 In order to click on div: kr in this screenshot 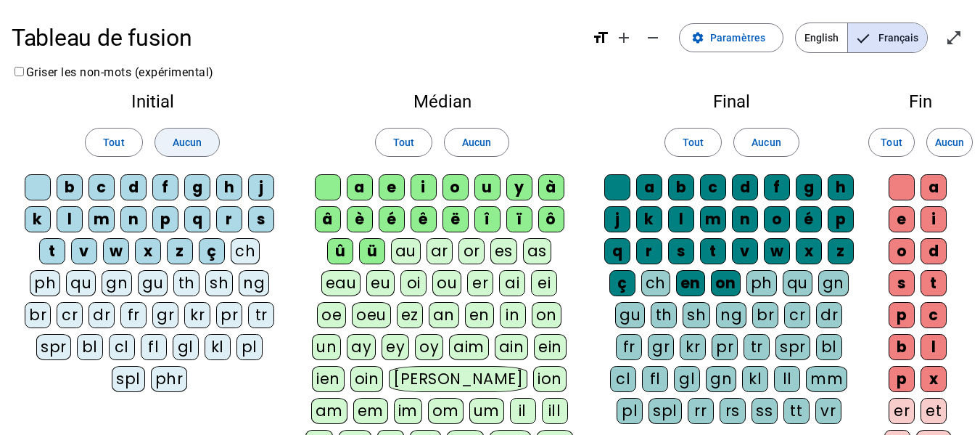, I will do `click(197, 315)`.